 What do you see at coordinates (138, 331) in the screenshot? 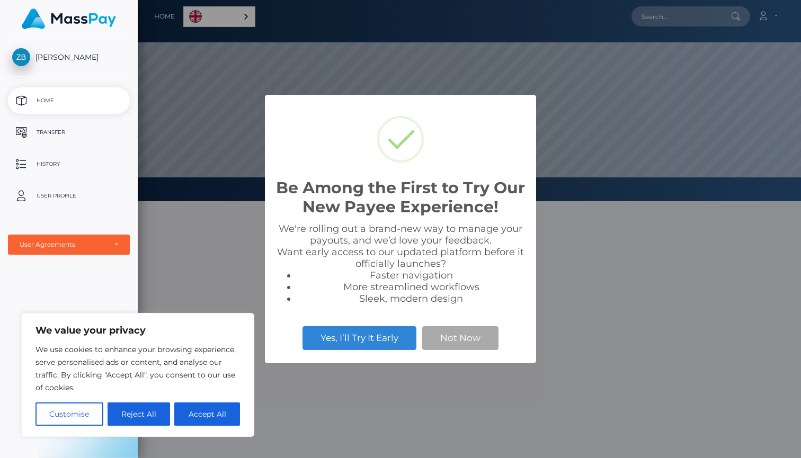
I see `p: We value your privacy` at bounding box center [138, 331].